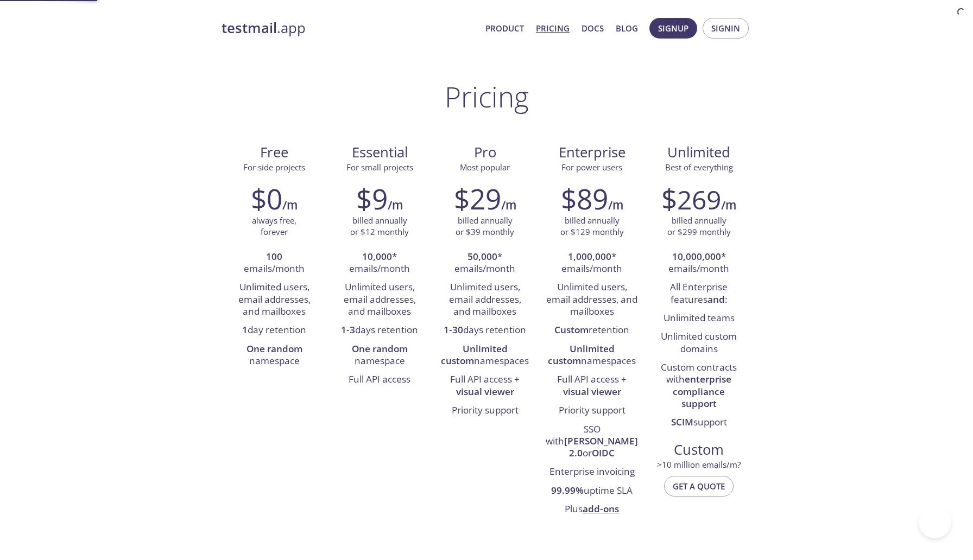 The image size is (973, 560). I want to click on span: Free, so click(274, 152).